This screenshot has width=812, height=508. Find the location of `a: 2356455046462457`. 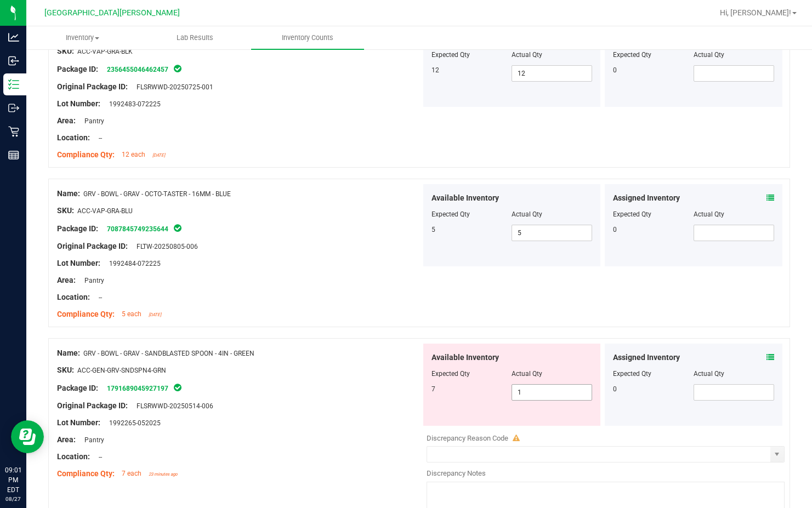

a: 2356455046462457 is located at coordinates (137, 70).